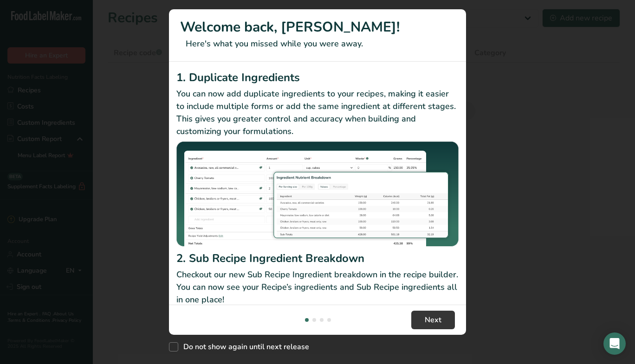  What do you see at coordinates (318, 194) in the screenshot?
I see `img: Duplicate Ingredients` at bounding box center [318, 194].